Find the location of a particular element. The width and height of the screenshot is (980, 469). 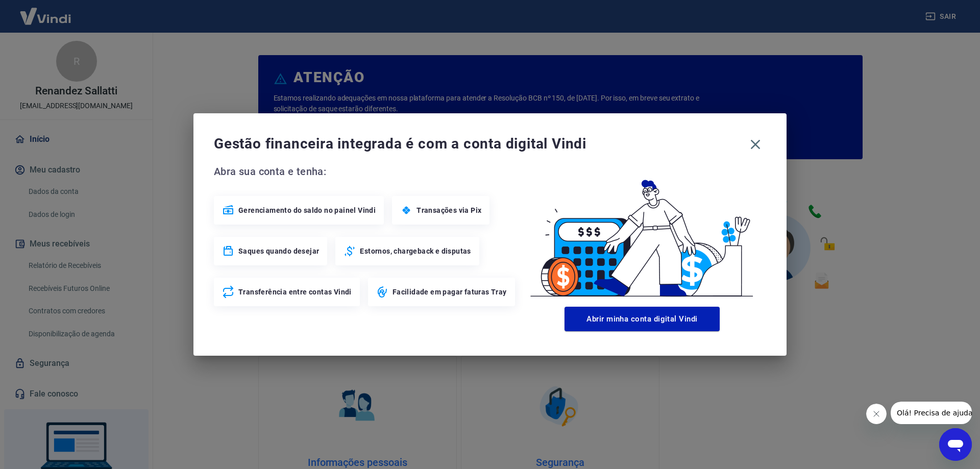

span: Facilidade em pagar faturas Tray is located at coordinates (450, 292).